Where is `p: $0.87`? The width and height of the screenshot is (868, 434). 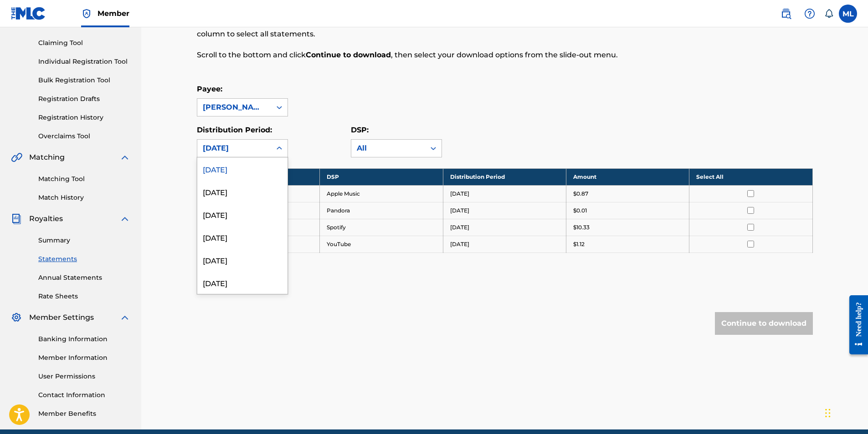 p: $0.87 is located at coordinates (581, 194).